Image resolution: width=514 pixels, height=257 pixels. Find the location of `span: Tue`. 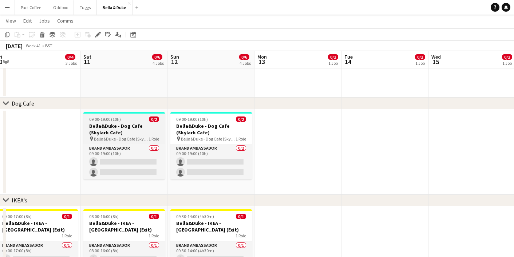

span: Tue is located at coordinates (348, 57).